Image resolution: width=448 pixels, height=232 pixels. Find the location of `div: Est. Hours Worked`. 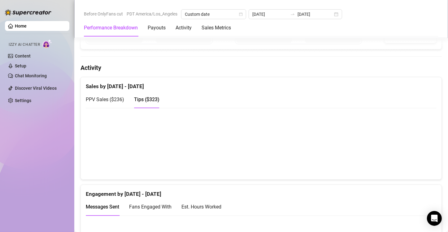

div: Est. Hours Worked is located at coordinates (201, 207).